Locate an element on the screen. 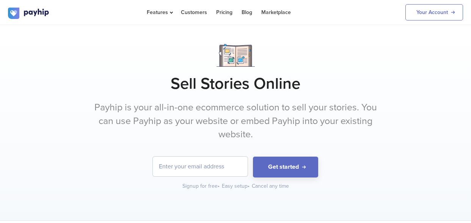  button: Get started is located at coordinates (286, 167).